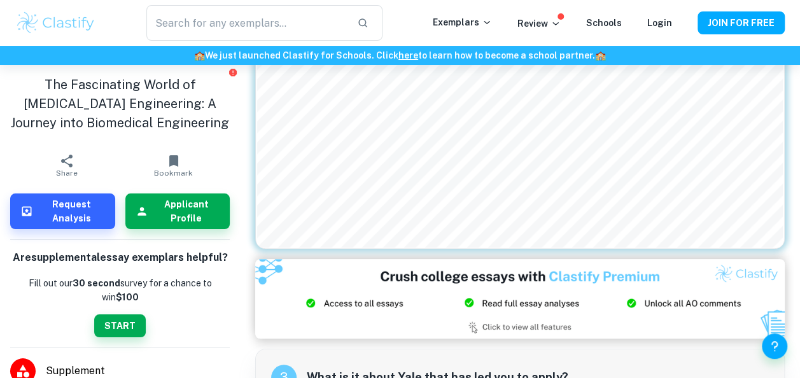 This screenshot has width=800, height=378. I want to click on p: Exemplars, so click(462, 22).